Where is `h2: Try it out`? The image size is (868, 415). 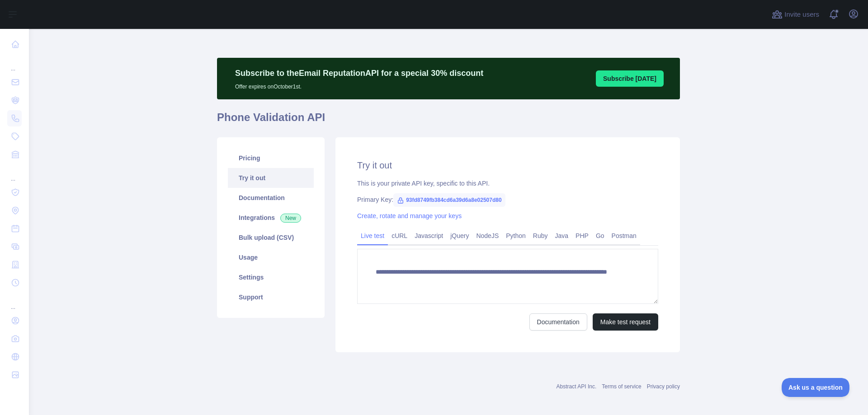 h2: Try it out is located at coordinates (508, 165).